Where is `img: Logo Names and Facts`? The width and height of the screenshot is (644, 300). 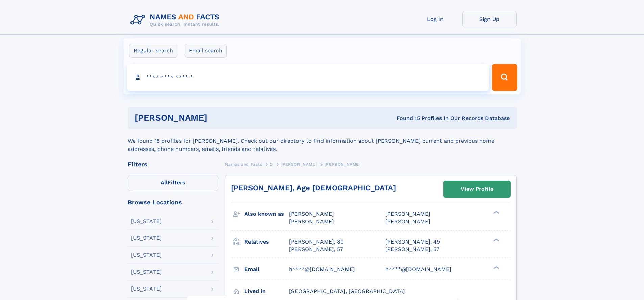 img: Logo Names and Facts is located at coordinates (176, 20).